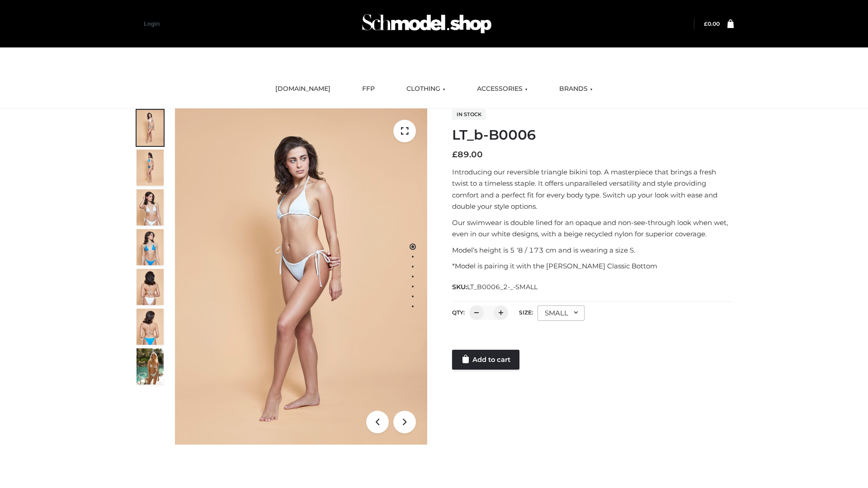 The image size is (868, 488). What do you see at coordinates (150, 128) in the screenshot?
I see `img: ArielClassicBikiniTop_CloudNine_AzureSky_OW114ECO_1-scaled.jpg` at bounding box center [150, 128].